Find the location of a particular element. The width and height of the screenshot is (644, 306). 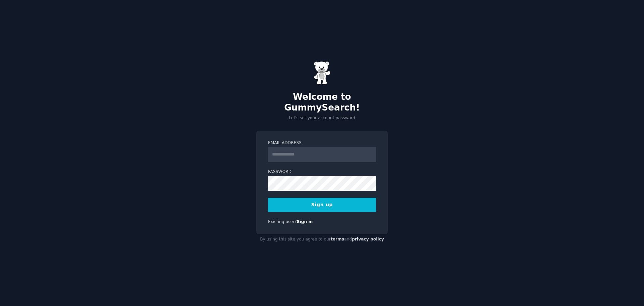

label: Password is located at coordinates (322, 172).